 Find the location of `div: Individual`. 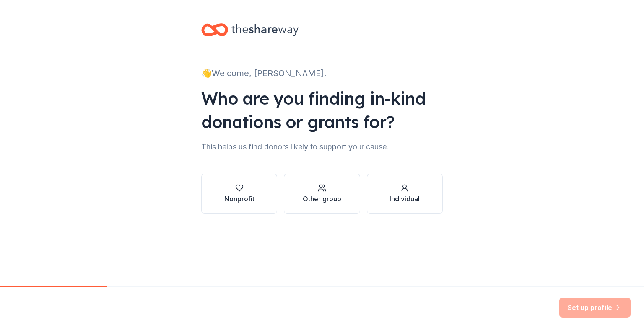

div: Individual is located at coordinates (405, 199).